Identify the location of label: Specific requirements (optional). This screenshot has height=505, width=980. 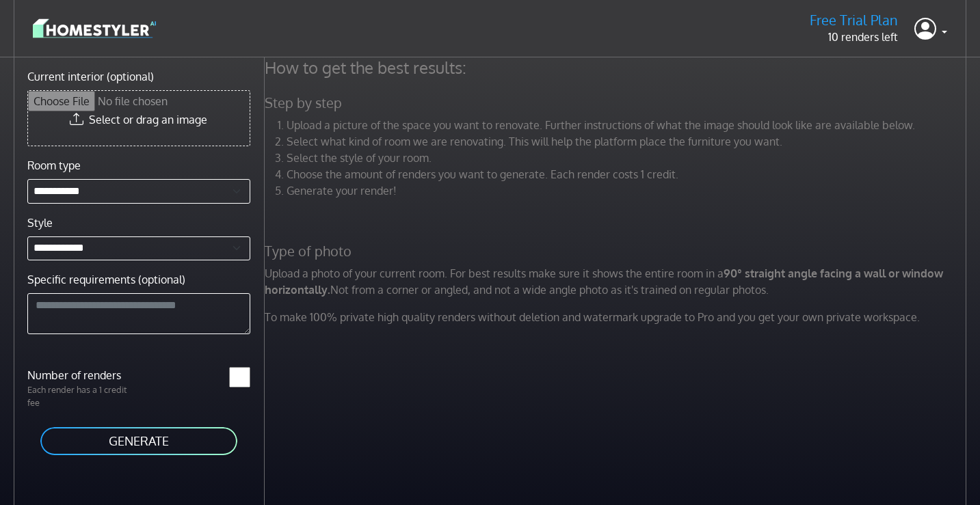
(106, 279).